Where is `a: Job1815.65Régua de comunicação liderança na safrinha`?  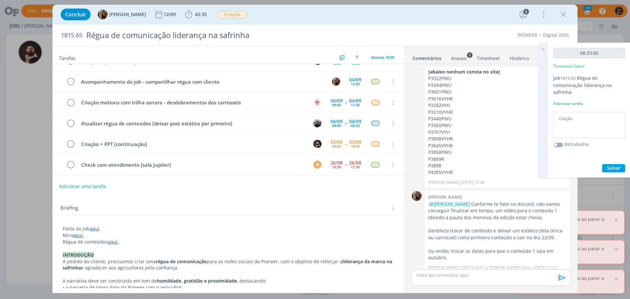
a: Job1815.65Régua de comunicação liderança na safrinha is located at coordinates (583, 85).